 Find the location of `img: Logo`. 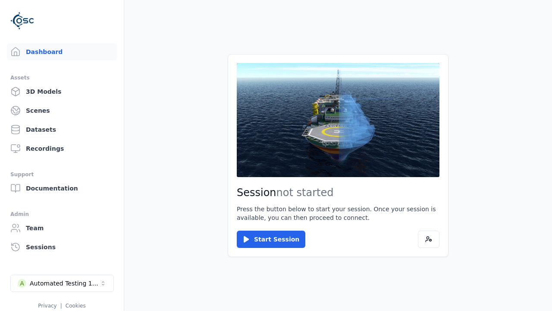

img: Logo is located at coordinates (22, 21).